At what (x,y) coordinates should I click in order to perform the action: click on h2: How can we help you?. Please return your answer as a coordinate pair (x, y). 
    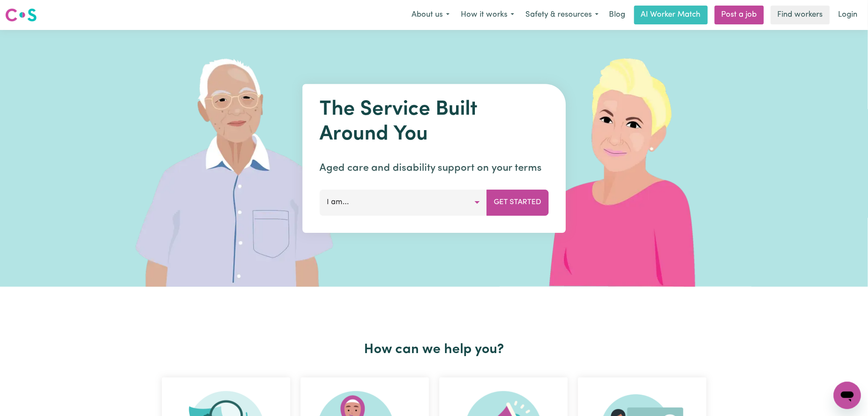
    Looking at the image, I should click on (434, 350).